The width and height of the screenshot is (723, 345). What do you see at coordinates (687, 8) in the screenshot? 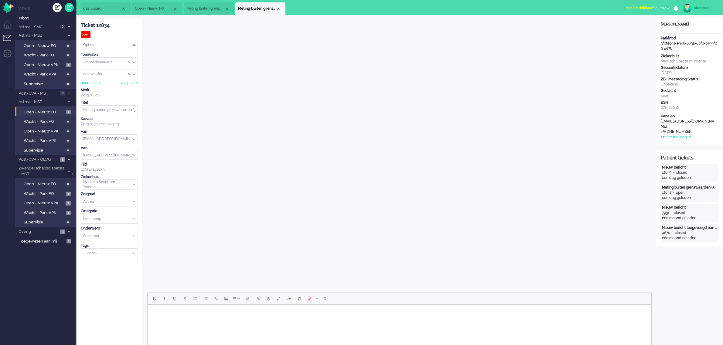
I see `img: avatar` at bounding box center [687, 8].